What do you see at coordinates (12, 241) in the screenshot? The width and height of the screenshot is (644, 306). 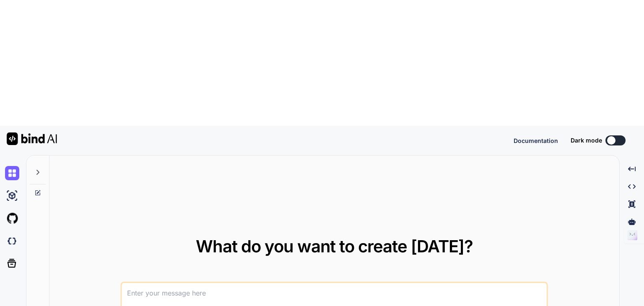 I see `img: darkCloudIdeIcon` at bounding box center [12, 241].